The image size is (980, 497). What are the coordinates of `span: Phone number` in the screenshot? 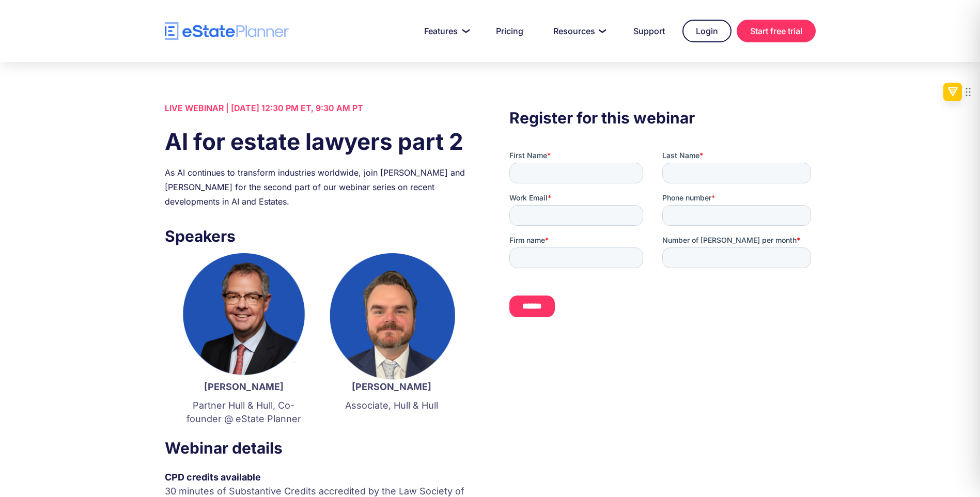 It's located at (177, 47).